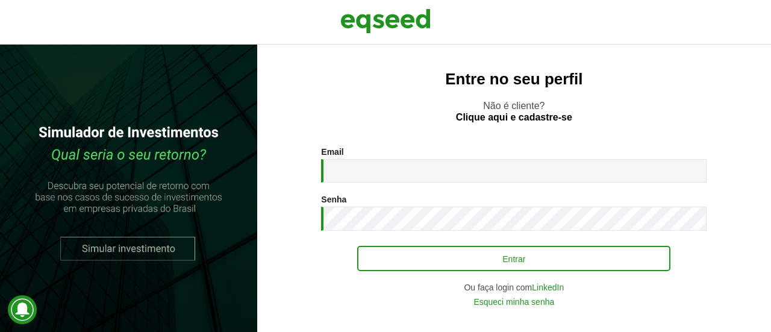 The height and width of the screenshot is (332, 771). What do you see at coordinates (514, 302) in the screenshot?
I see `a: Esqueci minha senha` at bounding box center [514, 302].